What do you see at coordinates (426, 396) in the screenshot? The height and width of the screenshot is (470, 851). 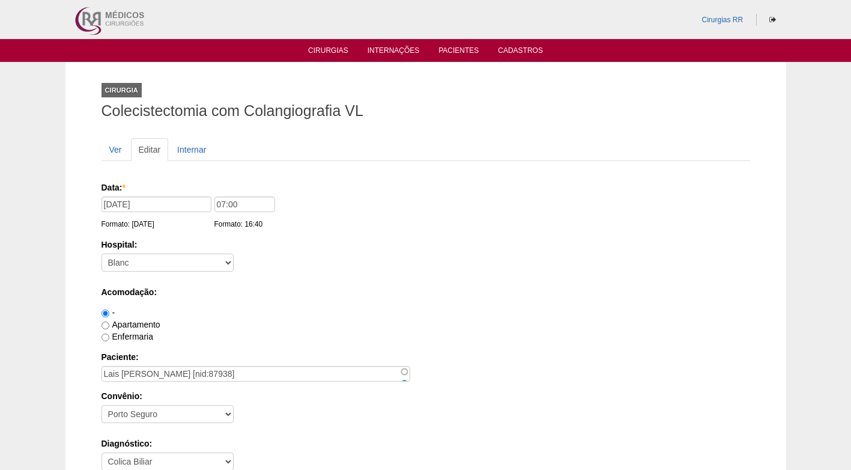 I see `label: Convênio:` at bounding box center [426, 396].